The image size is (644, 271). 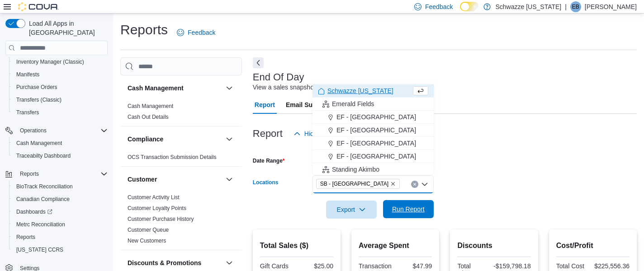 What do you see at coordinates (60, 87) in the screenshot?
I see `button: Purchase Orders` at bounding box center [60, 87].